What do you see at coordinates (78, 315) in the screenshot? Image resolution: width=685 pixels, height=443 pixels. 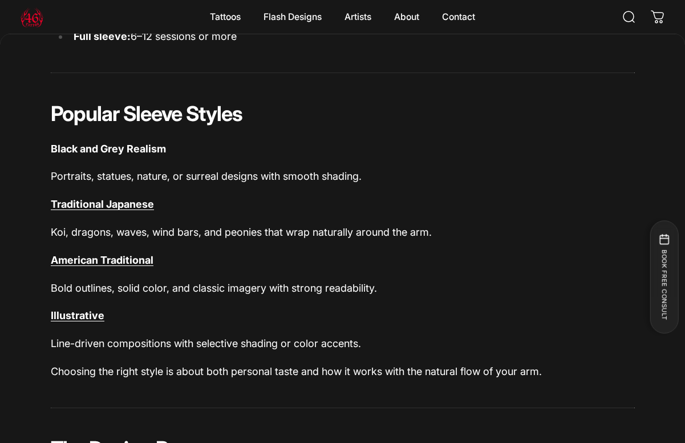 I see `a: Illustrative` at bounding box center [78, 315].